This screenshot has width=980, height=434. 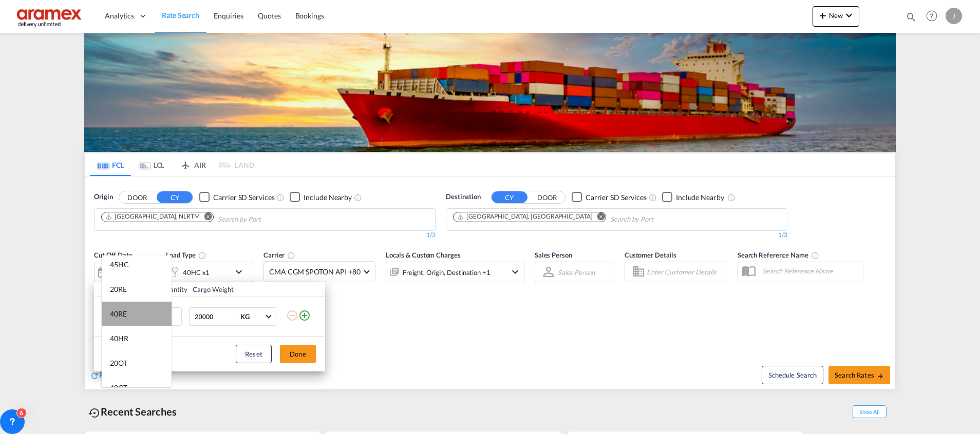 I want to click on div: 20OT, so click(x=119, y=363).